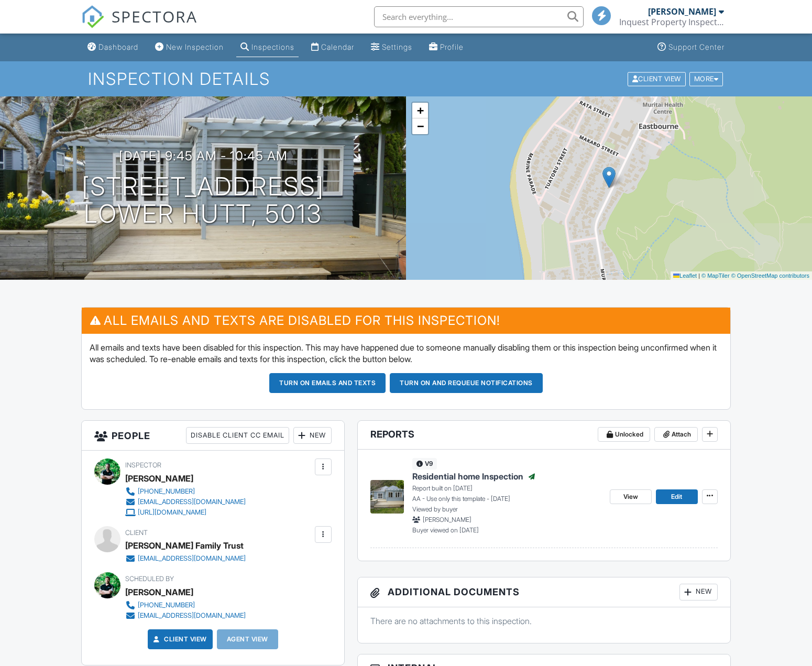 The width and height of the screenshot is (812, 666). What do you see at coordinates (406, 354) in the screenshot?
I see `p: All emails and texts have been disabled for this inspection. This may have happened due to someon...` at bounding box center [406, 354].